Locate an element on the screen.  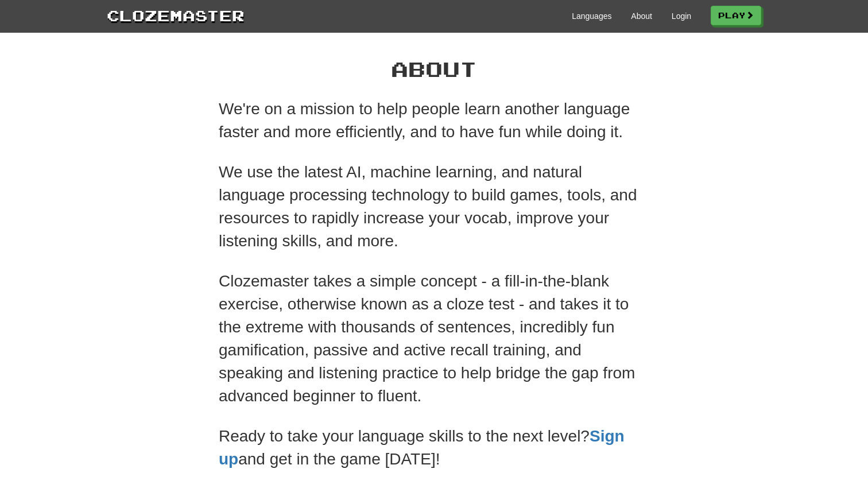
p: We're on a mission to help people learn another language faster and more efficiently, and to have... is located at coordinates (434, 121).